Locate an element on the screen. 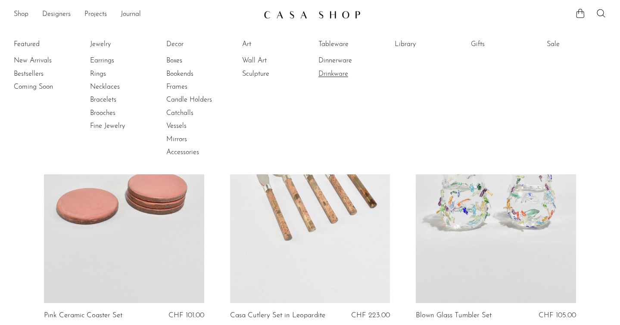 The height and width of the screenshot is (325, 620). a: Designers is located at coordinates (56, 15).